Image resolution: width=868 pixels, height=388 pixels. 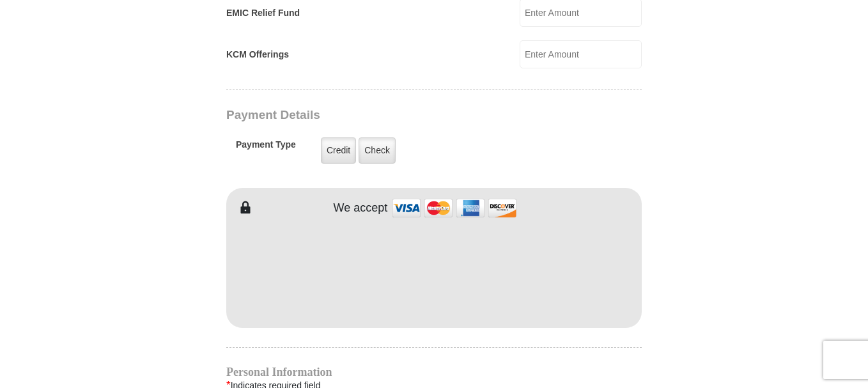 What do you see at coordinates (258, 54) in the screenshot?
I see `label: KCM Offerings` at bounding box center [258, 54].